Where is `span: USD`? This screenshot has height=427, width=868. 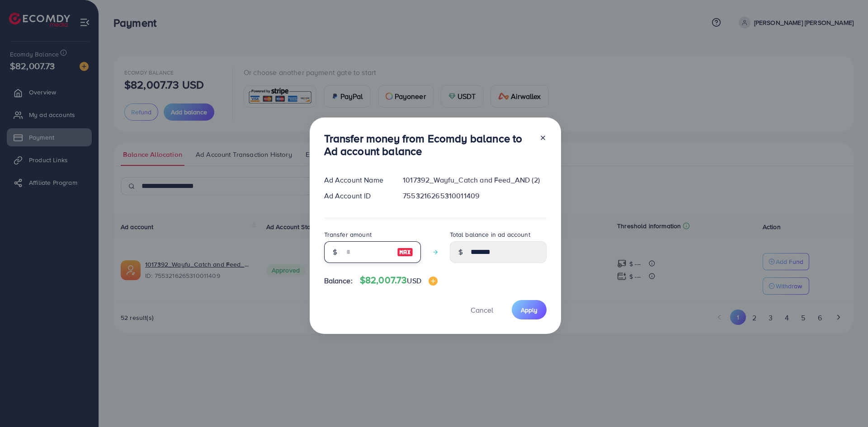
span: USD is located at coordinates (414, 280).